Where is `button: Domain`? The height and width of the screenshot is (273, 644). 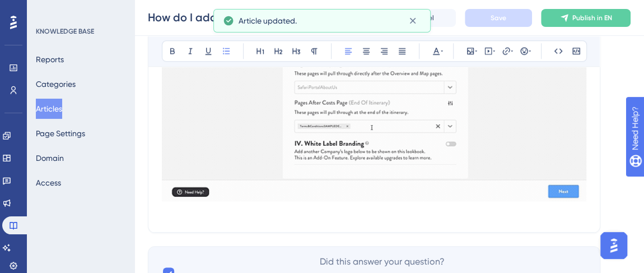
button: Domain is located at coordinates (50, 158).